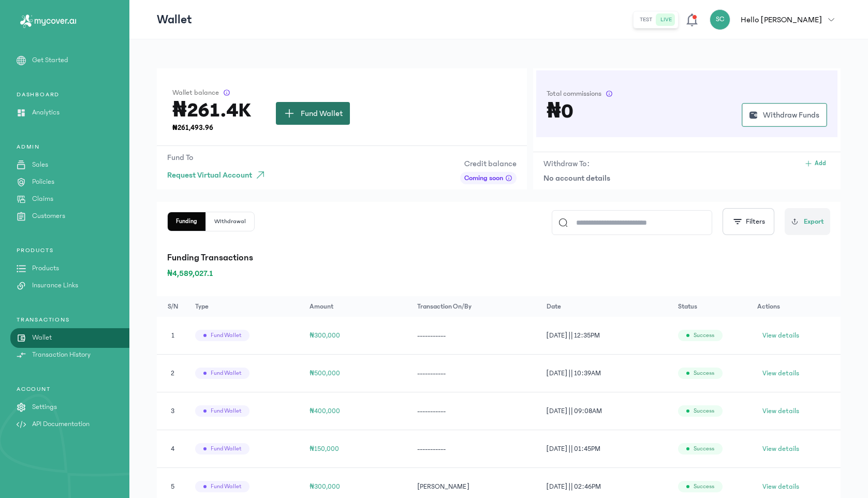  What do you see at coordinates (748, 222) in the screenshot?
I see `div: Filters` at bounding box center [748, 222].